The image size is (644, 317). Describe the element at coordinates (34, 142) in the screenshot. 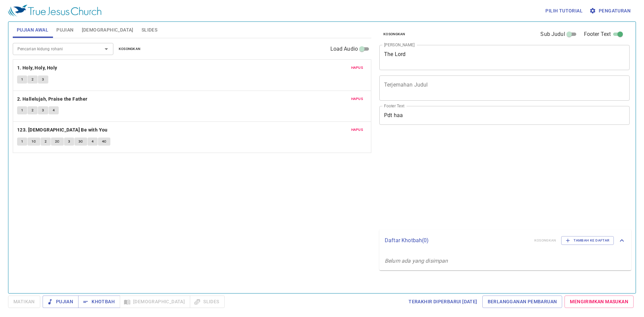

I see `span: 1C` at that location.